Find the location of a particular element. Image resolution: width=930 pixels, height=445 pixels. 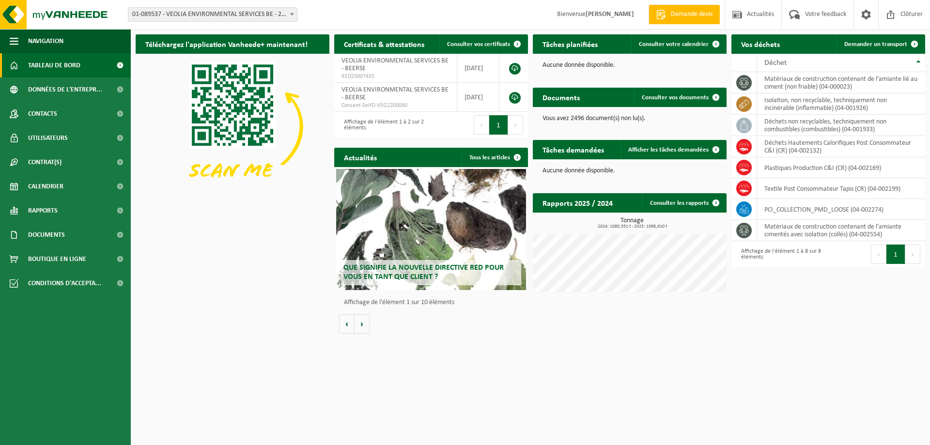

span: Demande devis is located at coordinates (692, 15).